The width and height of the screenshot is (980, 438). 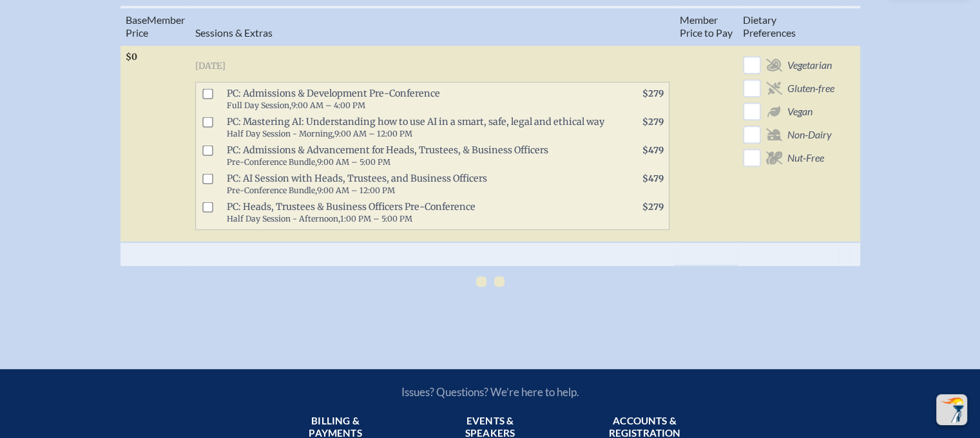 What do you see at coordinates (417, 128) in the screenshot?
I see `span: PC: Mastering AI: Understanding how to use AI in a smart, safe, legal and ethical way` at bounding box center [417, 128].